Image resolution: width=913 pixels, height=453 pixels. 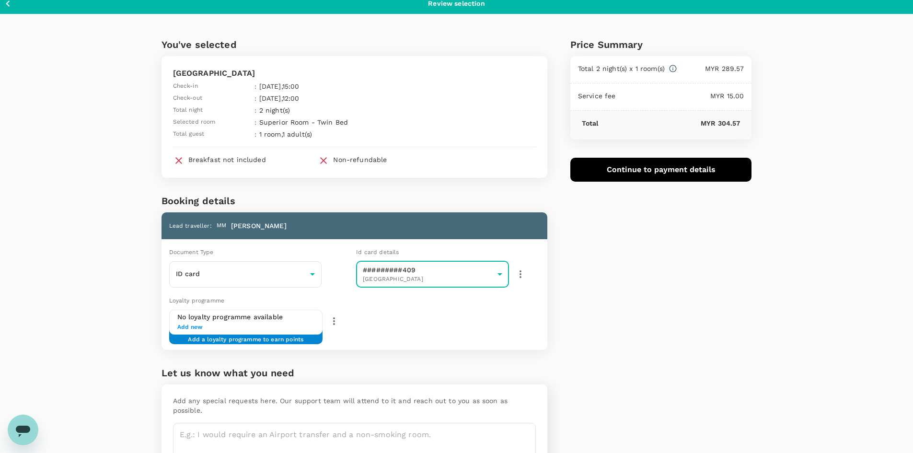 I want to click on p: MYR 289.57, so click(x=710, y=69).